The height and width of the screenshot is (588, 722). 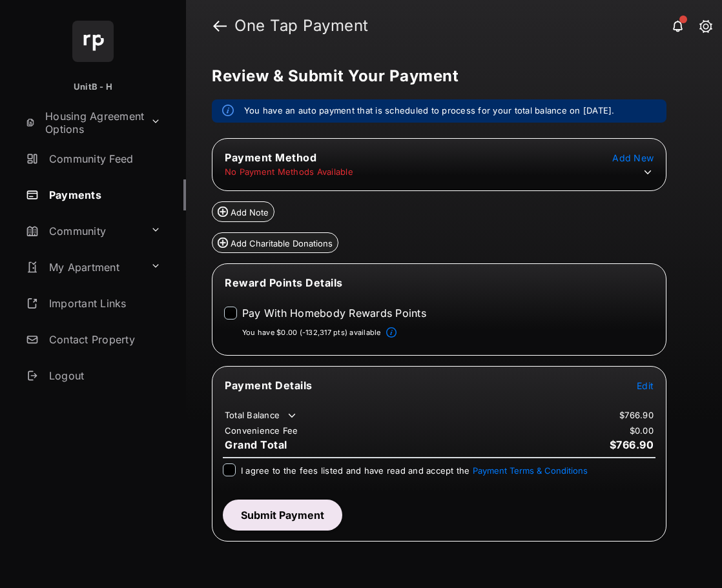 I want to click on button: Submit Payment, so click(x=282, y=515).